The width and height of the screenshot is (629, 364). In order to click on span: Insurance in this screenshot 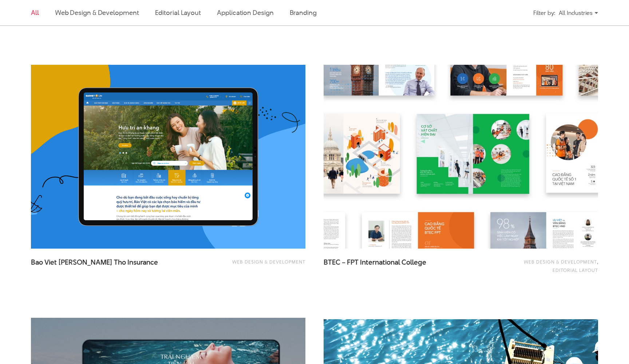, I will do `click(143, 262)`.